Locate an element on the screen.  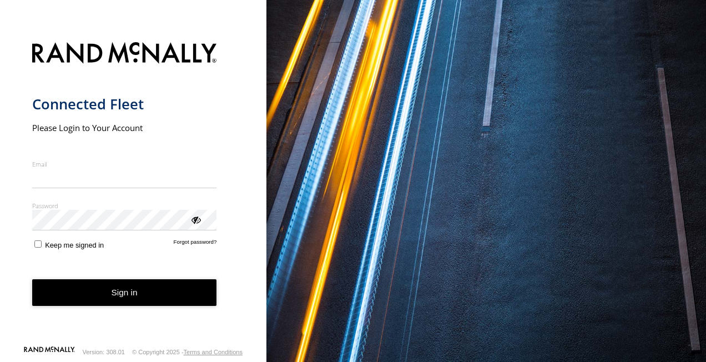
a: Terms and Conditions is located at coordinates (213, 352).